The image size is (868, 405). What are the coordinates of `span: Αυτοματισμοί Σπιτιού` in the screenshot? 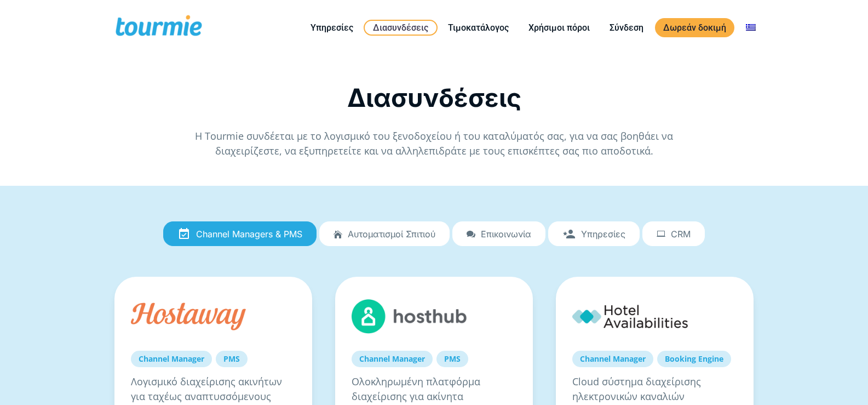 It's located at (392, 234).